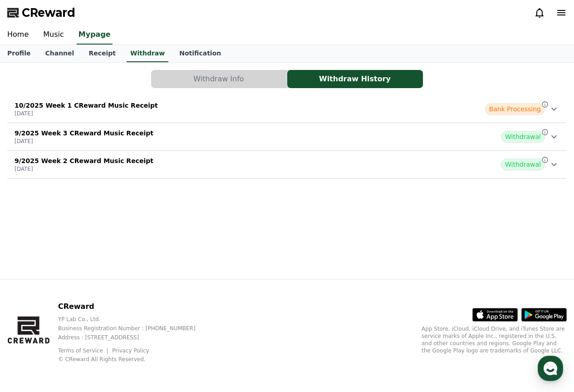  Describe the element at coordinates (95, 35) in the screenshot. I see `a: Mypage` at that location.